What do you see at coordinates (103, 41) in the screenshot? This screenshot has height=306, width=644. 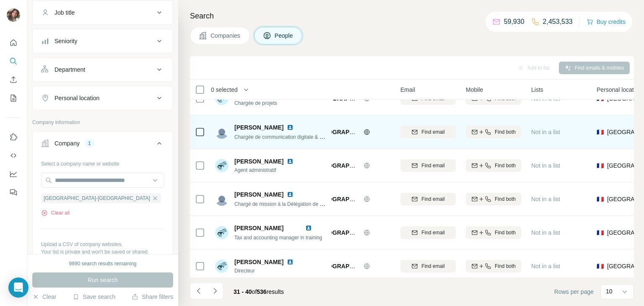 I see `button: Seniority` at bounding box center [103, 41].